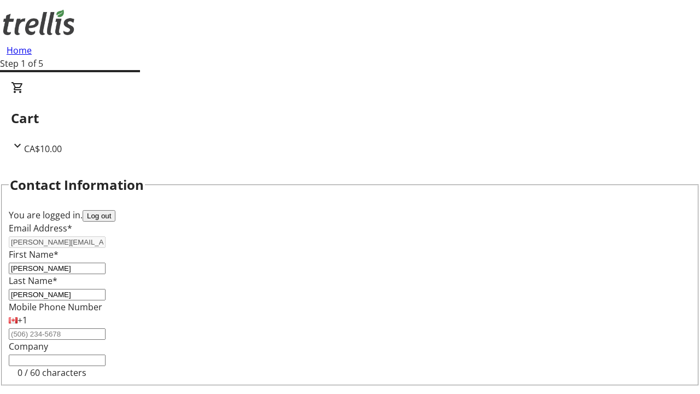 Image resolution: width=700 pixels, height=394 pixels. What do you see at coordinates (350, 215) in the screenshot?
I see `div: You are logged in.` at bounding box center [350, 215].